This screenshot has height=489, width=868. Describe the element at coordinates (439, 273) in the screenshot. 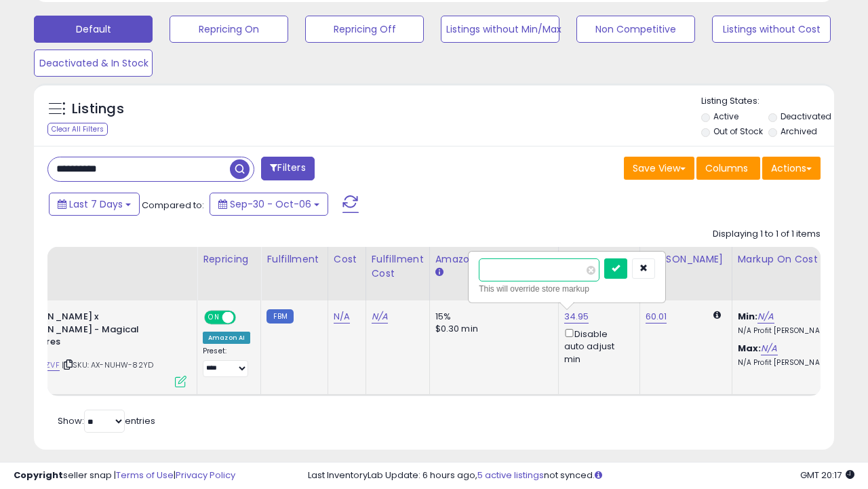

I see `small: Amazon Fees.` at that location.